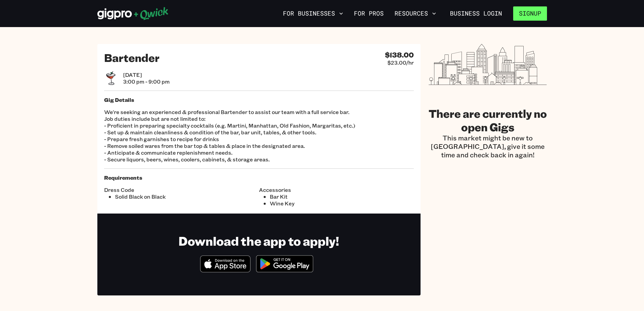  I want to click on span: Dress Code, so click(181, 190).